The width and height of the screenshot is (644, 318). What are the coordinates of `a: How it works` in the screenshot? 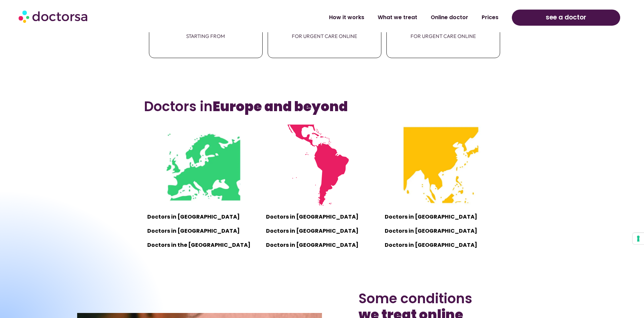 It's located at (346, 17).